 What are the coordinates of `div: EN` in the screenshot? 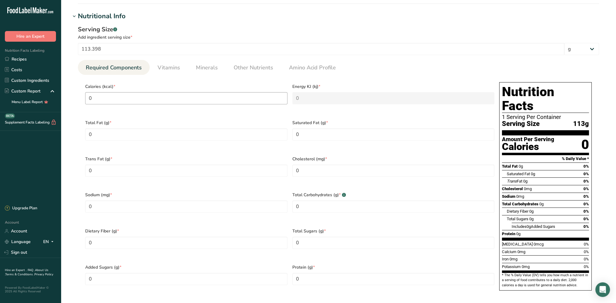 It's located at (50, 242).